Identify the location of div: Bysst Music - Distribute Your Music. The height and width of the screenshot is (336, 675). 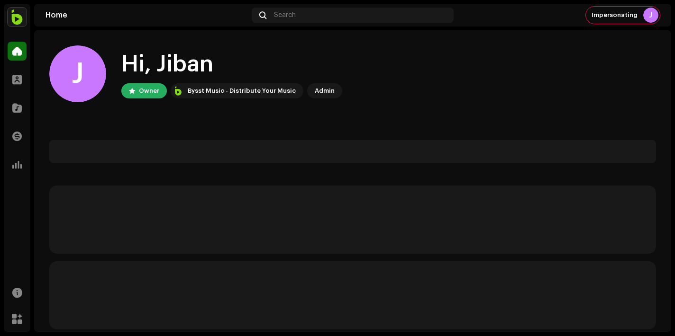
(242, 91).